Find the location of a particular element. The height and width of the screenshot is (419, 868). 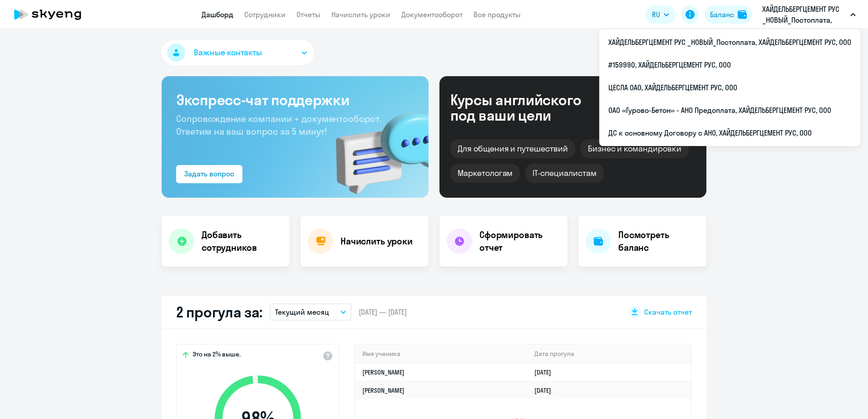

a: Все продукты is located at coordinates (497, 14).